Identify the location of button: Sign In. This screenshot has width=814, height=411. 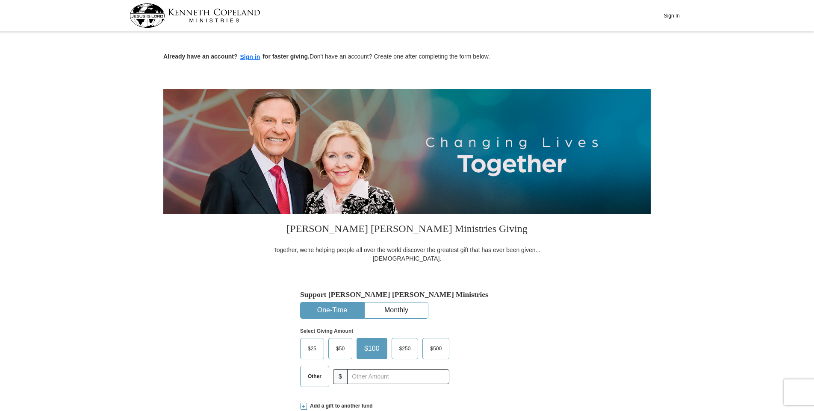
(671, 15).